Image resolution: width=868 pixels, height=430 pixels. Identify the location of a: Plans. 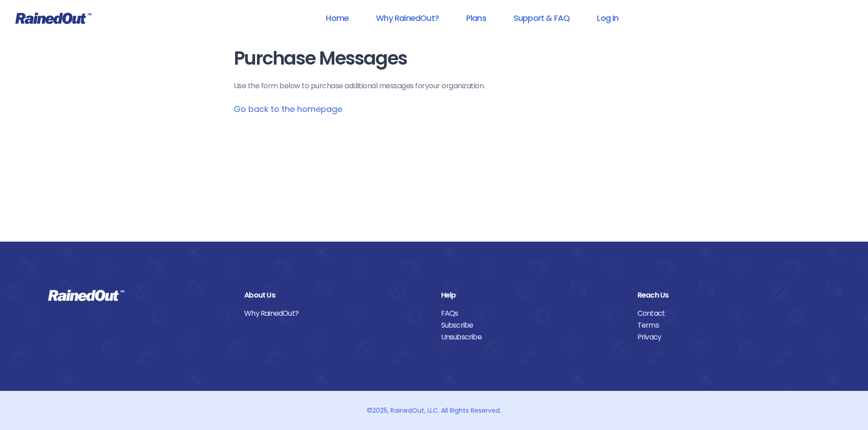
(476, 17).